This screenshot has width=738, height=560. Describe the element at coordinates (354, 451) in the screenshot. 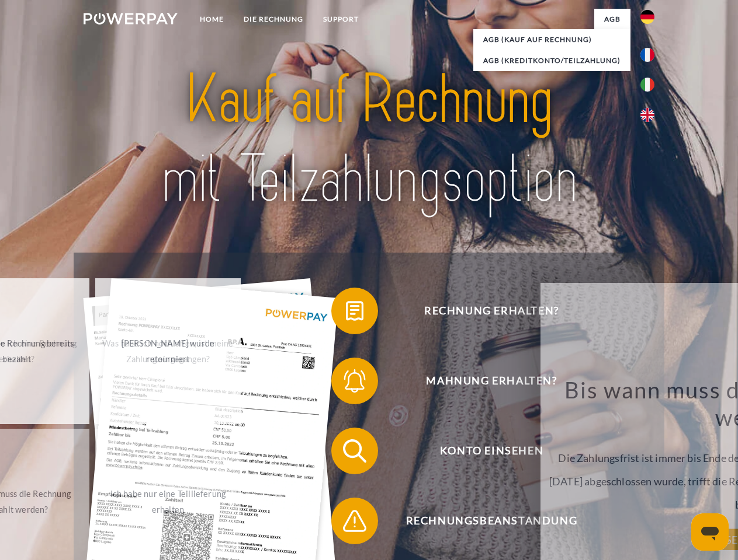

I see `img: qb_search.svg` at that location.